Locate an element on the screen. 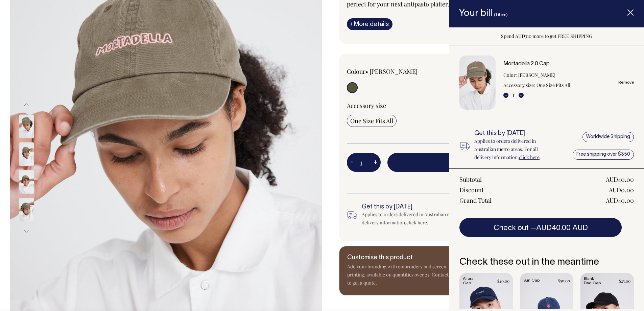 The image size is (644, 311). span: One Size Fits All is located at coordinates (372, 121).